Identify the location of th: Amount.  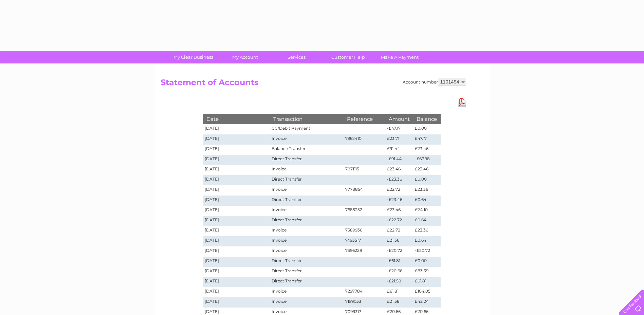
(399, 119).